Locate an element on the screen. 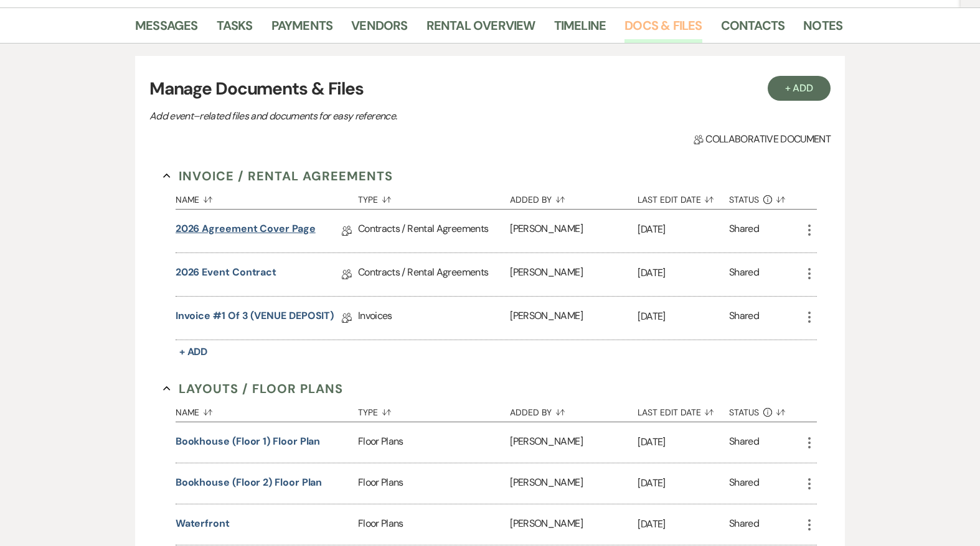 Image resolution: width=980 pixels, height=546 pixels. span: + Add is located at coordinates (193, 351).